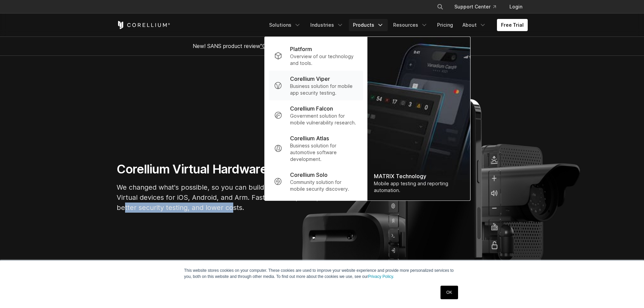 This screenshot has width=644, height=308. I want to click on p: Business solution for automotive software development., so click(324, 152).